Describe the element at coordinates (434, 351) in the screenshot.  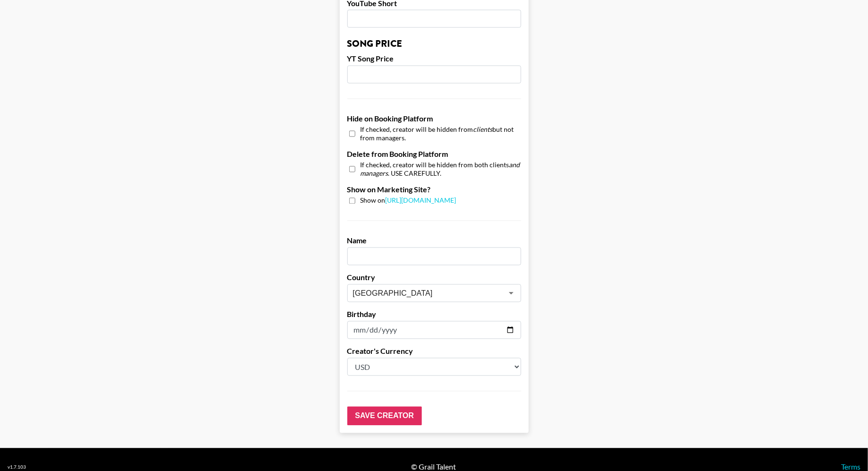
I see `label: Creator's Currency` at that location.